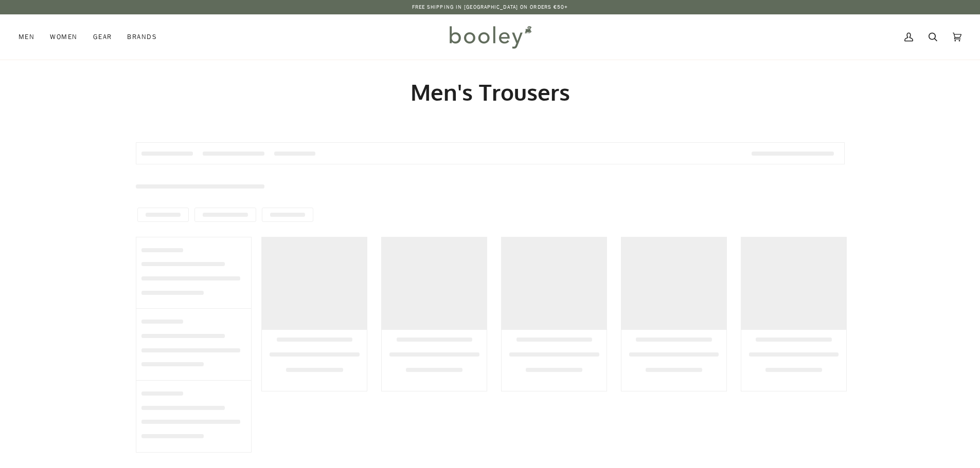  Describe the element at coordinates (142, 37) in the screenshot. I see `div: Brands` at that location.